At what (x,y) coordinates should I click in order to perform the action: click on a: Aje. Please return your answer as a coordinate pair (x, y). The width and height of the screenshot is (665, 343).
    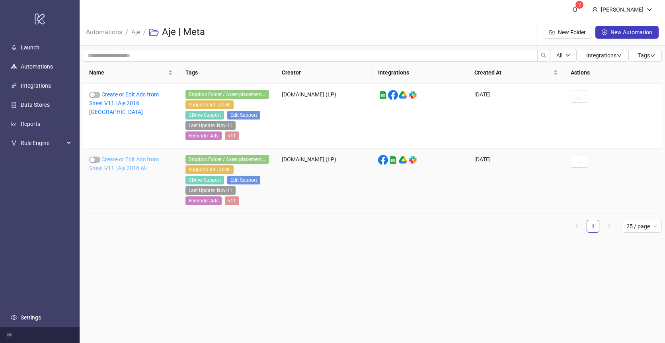
    Looking at the image, I should click on (136, 31).